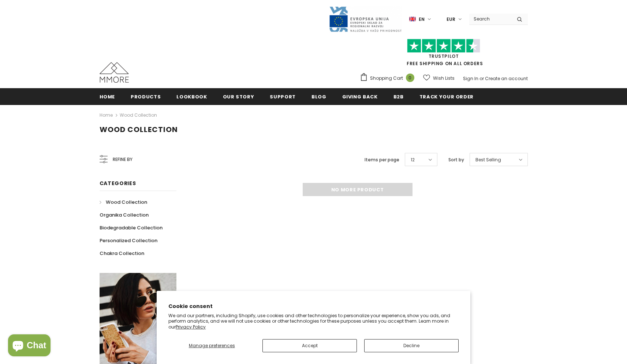 This screenshot has height=364, width=627. I want to click on span: Chakra Collection, so click(122, 253).